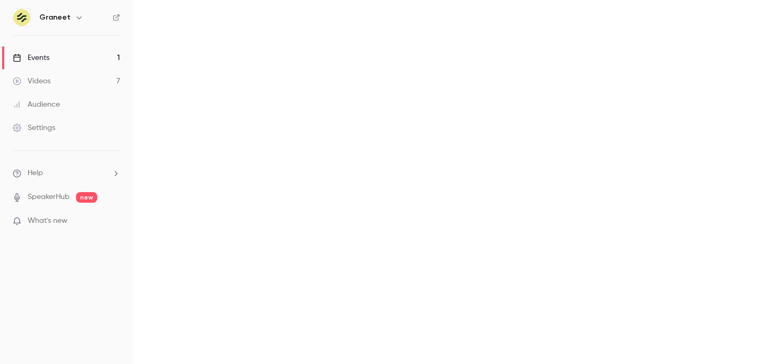 This screenshot has height=364, width=765. I want to click on div: Events, so click(31, 58).